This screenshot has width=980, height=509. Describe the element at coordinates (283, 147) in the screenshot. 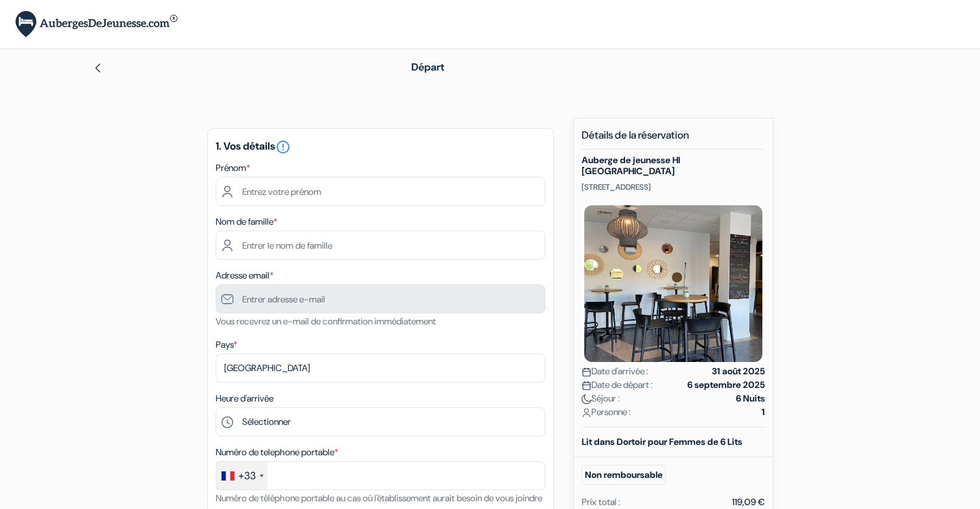

I see `i: error_outline` at that location.